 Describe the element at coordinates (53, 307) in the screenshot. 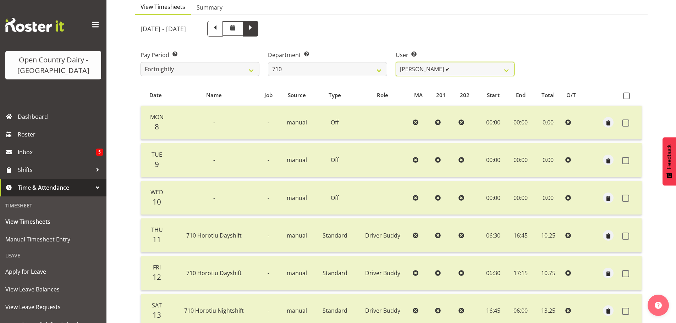

I see `span: View Leave Requests` at that location.